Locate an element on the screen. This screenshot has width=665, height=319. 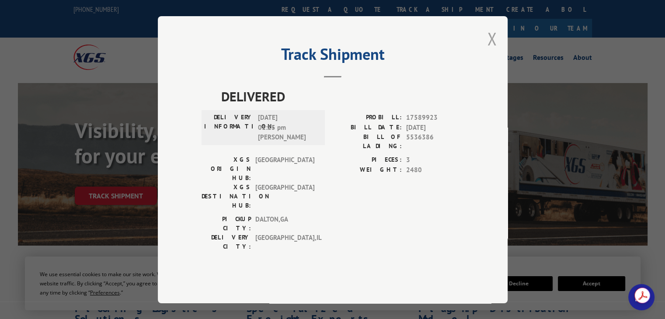
label: XGS ORIGIN HUB: is located at coordinates (226, 169).